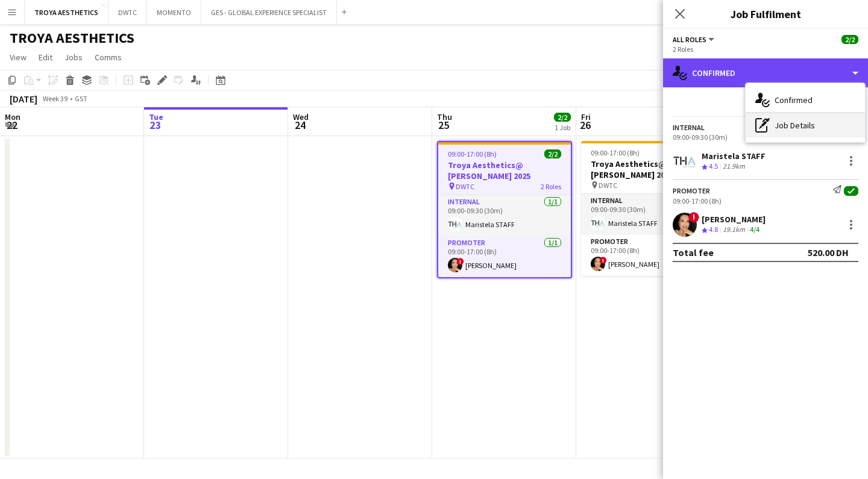 The image size is (868, 479). I want to click on span: Mon, so click(13, 117).